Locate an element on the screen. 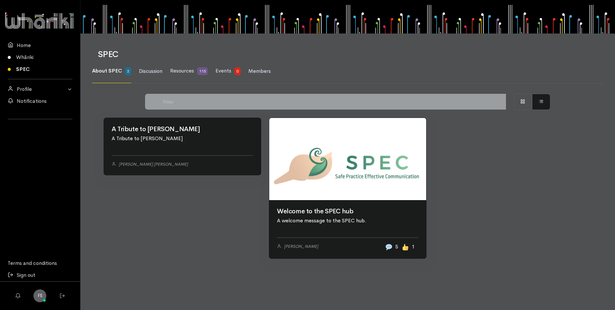  a: Discussion is located at coordinates (151, 71).